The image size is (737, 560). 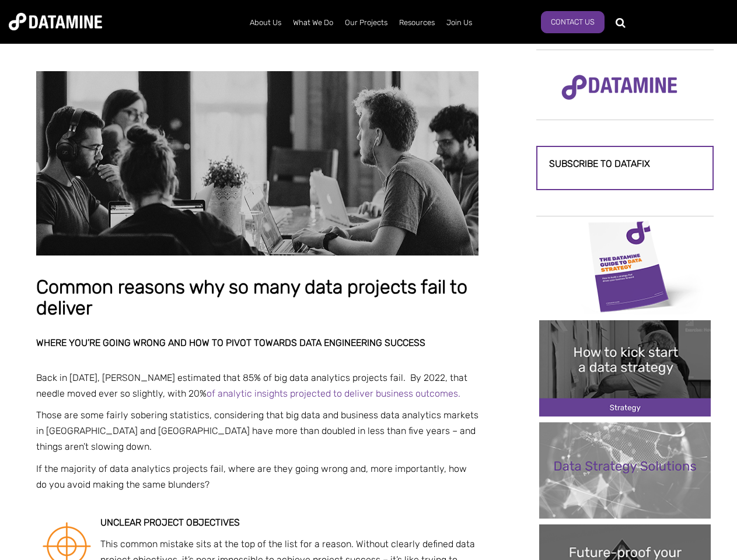 What do you see at coordinates (266, 22) in the screenshot?
I see `a: About Us` at bounding box center [266, 22].